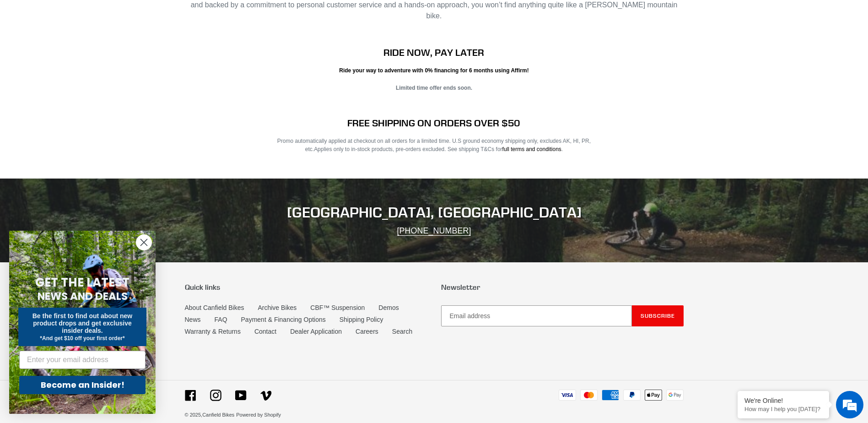  What do you see at coordinates (434, 145) in the screenshot?
I see `p: Promo automatically applied at checkout on all orders for a limited time. U.S ground economy ship...` at bounding box center [434, 145].